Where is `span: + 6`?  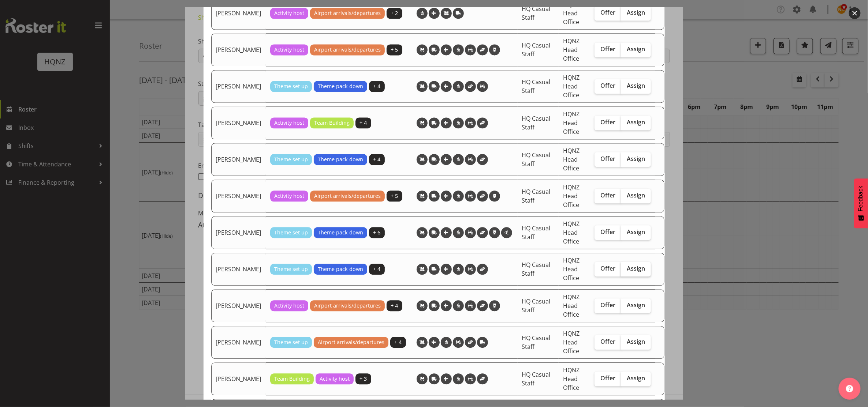 span: + 6 is located at coordinates (377, 233).